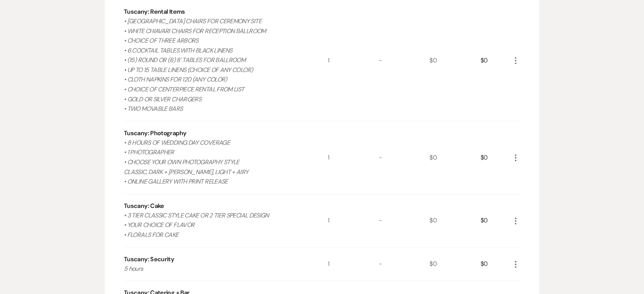  I want to click on div: Tuscany: Security, so click(149, 259).